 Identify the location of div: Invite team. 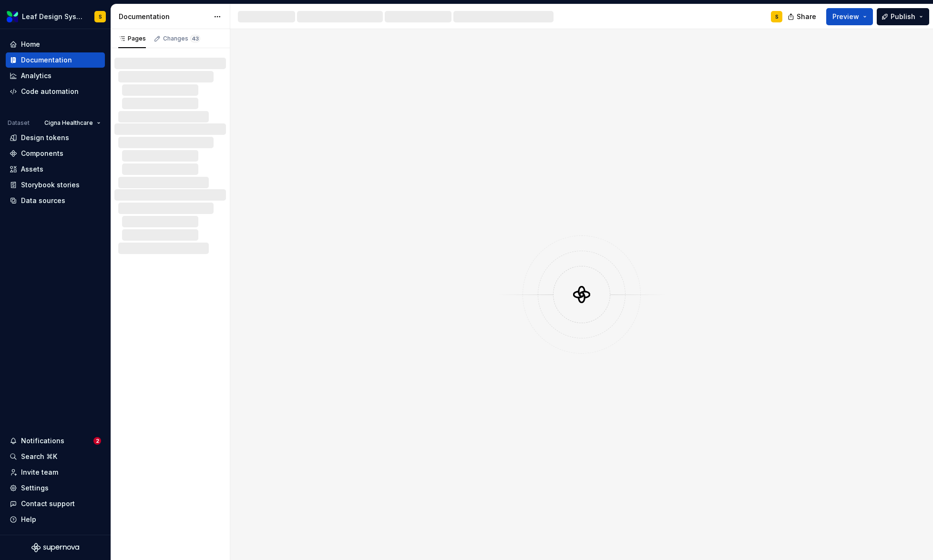
(40, 473).